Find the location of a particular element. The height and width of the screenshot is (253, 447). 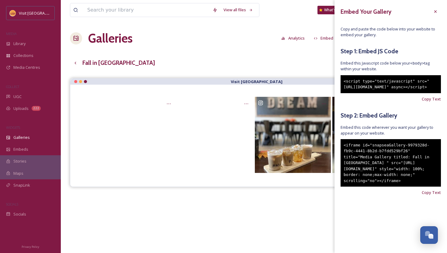

a: Analytics is located at coordinates (295, 38).